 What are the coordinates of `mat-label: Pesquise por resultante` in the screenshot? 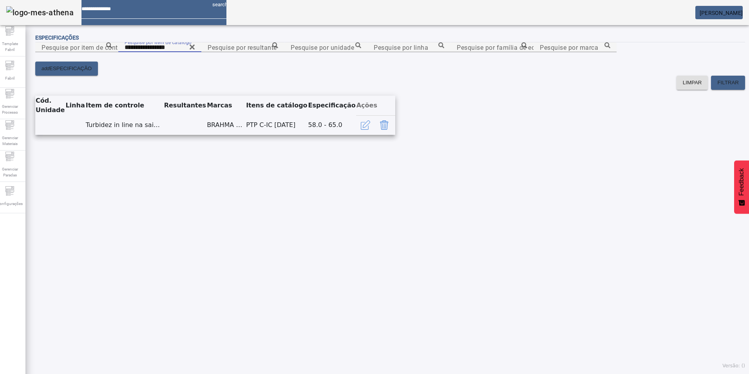 It's located at (242, 47).